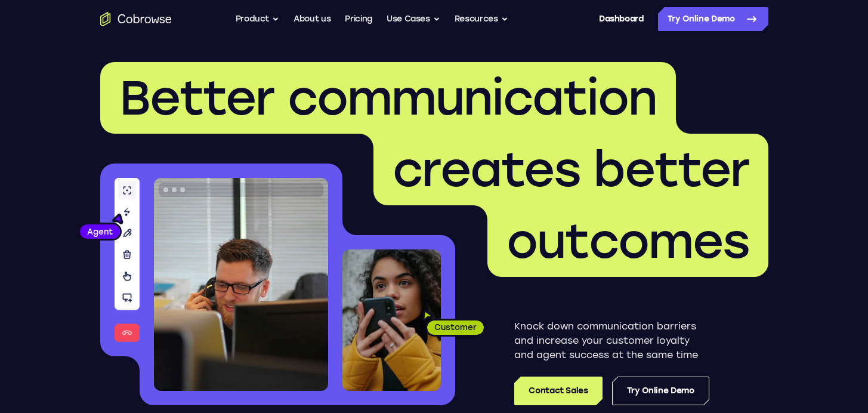  What do you see at coordinates (627, 241) in the screenshot?
I see `span: outcomes` at bounding box center [627, 241].